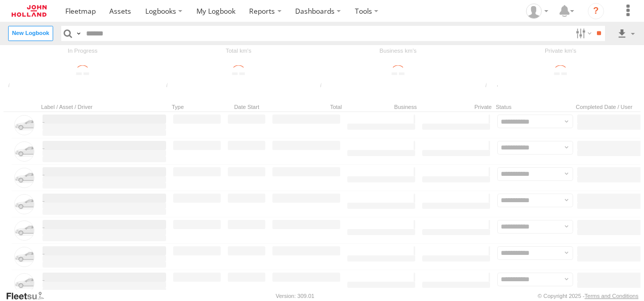  Describe the element at coordinates (534, 107) in the screenshot. I see `span: Status` at that location.